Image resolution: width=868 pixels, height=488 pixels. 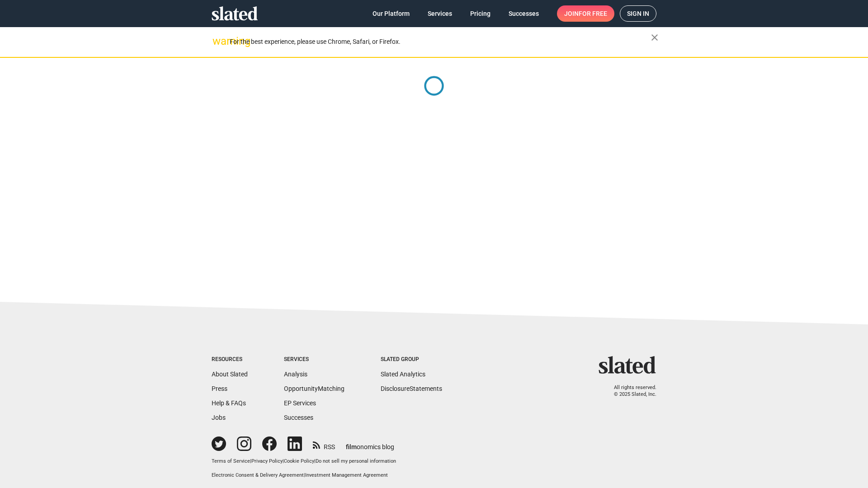 What do you see at coordinates (352, 447) in the screenshot?
I see `span: film` at bounding box center [352, 447].